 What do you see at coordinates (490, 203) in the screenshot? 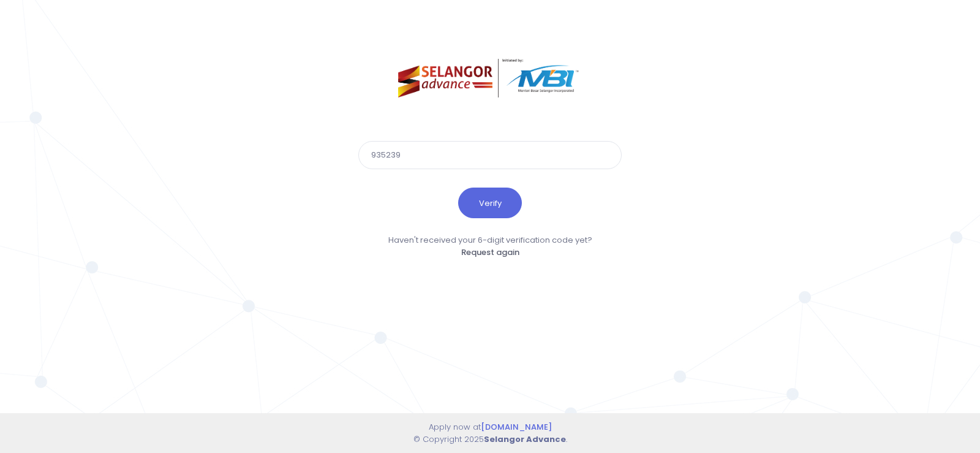
I see `button: Verify` at bounding box center [490, 203].